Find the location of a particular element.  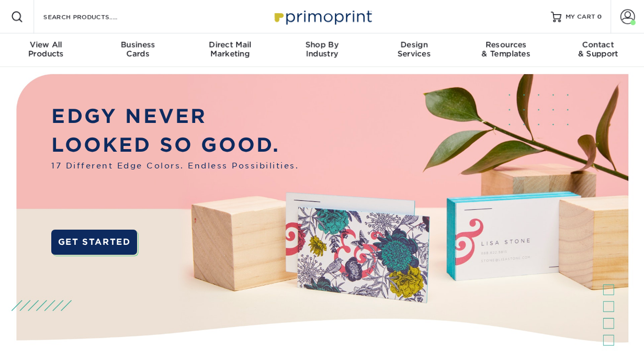

div: Industry is located at coordinates (322, 49).